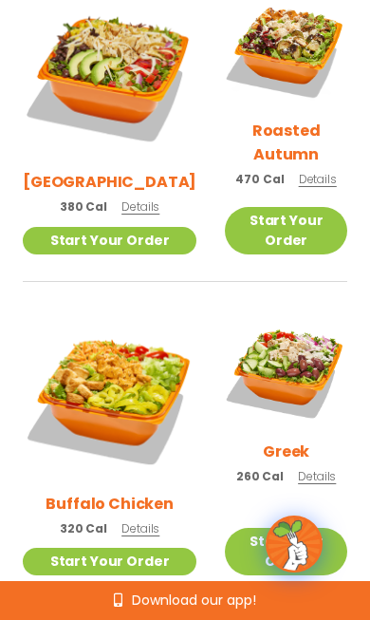  What do you see at coordinates (84, 207) in the screenshot?
I see `span: 380 Cal` at bounding box center [84, 207].